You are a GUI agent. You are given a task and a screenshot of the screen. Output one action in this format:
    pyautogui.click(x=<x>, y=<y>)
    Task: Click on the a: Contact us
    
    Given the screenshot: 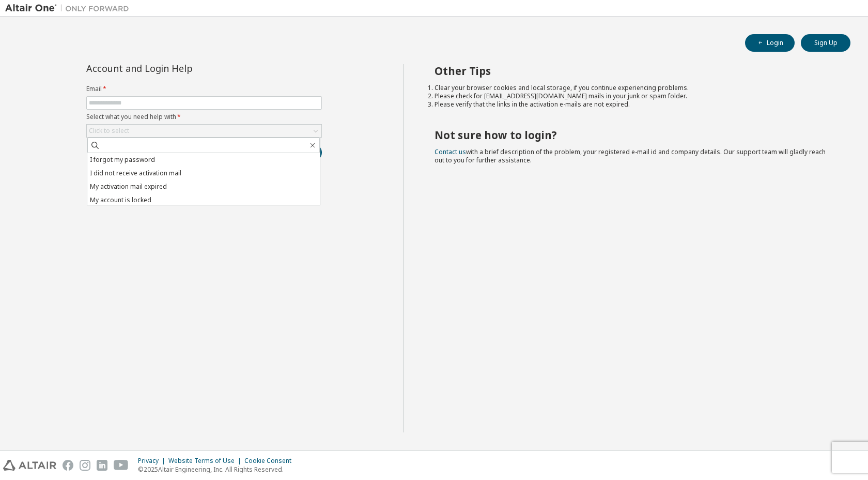 What is the action you would take?
    pyautogui.click(x=450, y=151)
    